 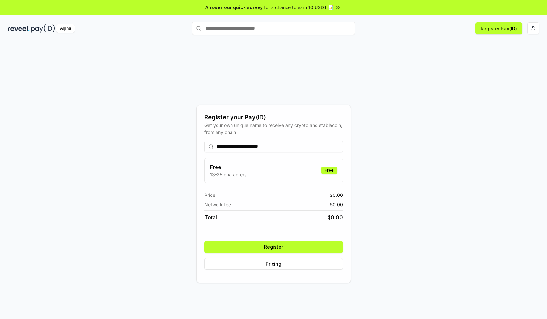 What do you see at coordinates (273, 247) in the screenshot?
I see `button: Register` at bounding box center [273, 247].